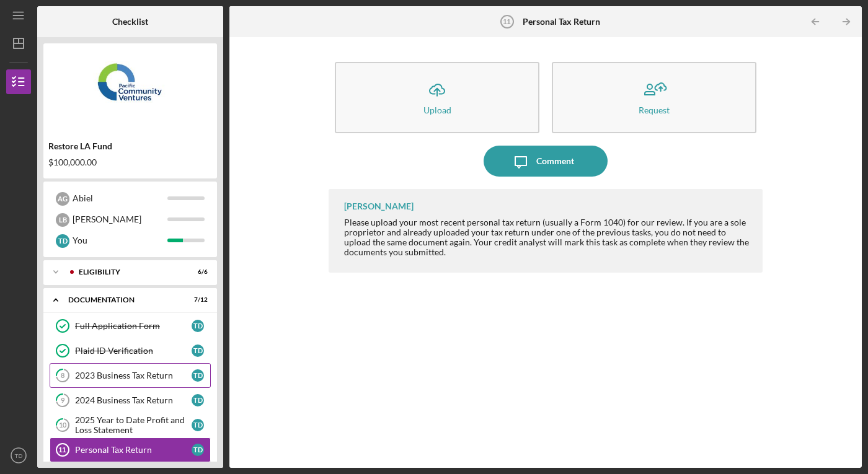 The height and width of the screenshot is (474, 868). Describe the element at coordinates (122, 300) in the screenshot. I see `div: Documentation` at that location.